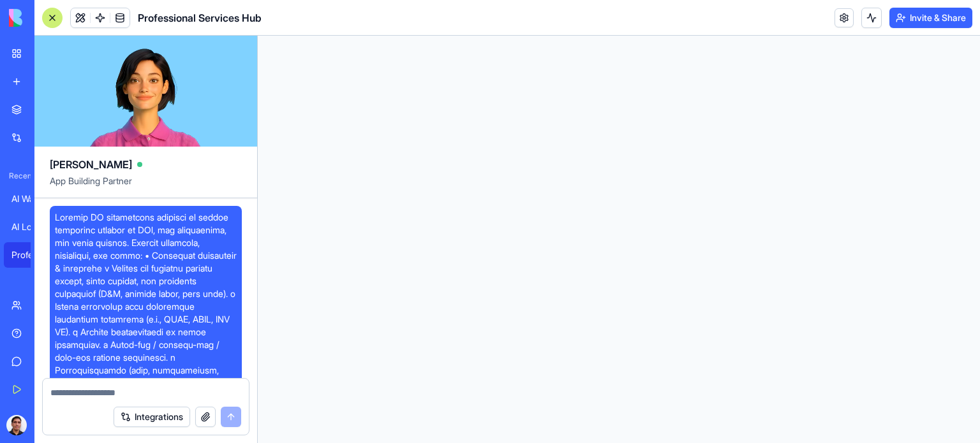  Describe the element at coordinates (152, 417) in the screenshot. I see `button: Integrations` at that location.